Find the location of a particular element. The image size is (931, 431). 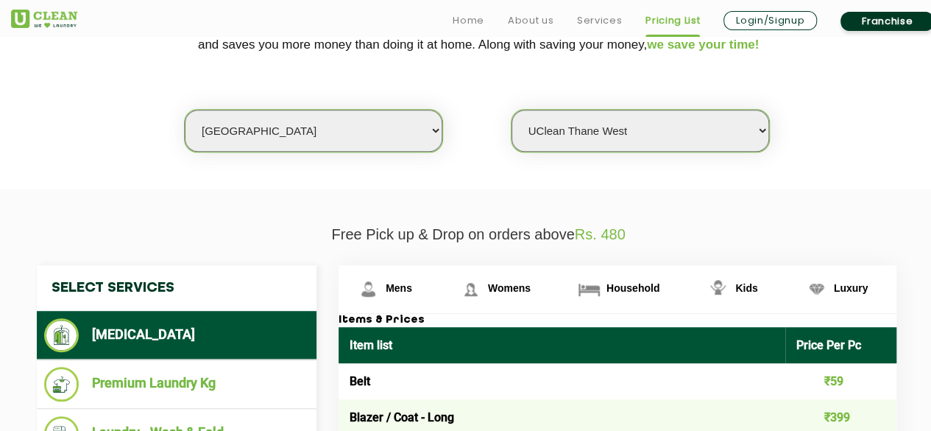

span: Mens is located at coordinates (399, 288).